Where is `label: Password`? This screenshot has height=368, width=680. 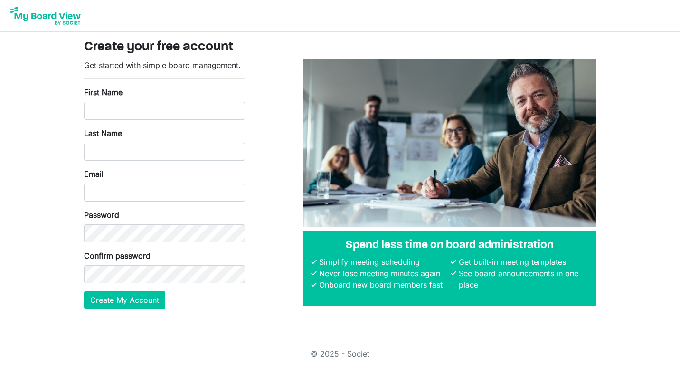
label: Password is located at coordinates (102, 215).